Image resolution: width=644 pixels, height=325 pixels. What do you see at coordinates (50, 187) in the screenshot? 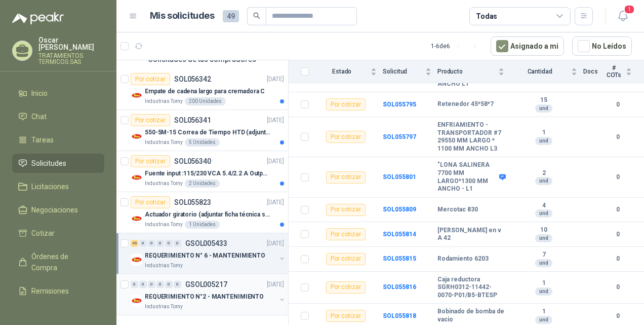
I see `span: Licitaciones` at bounding box center [50, 187].